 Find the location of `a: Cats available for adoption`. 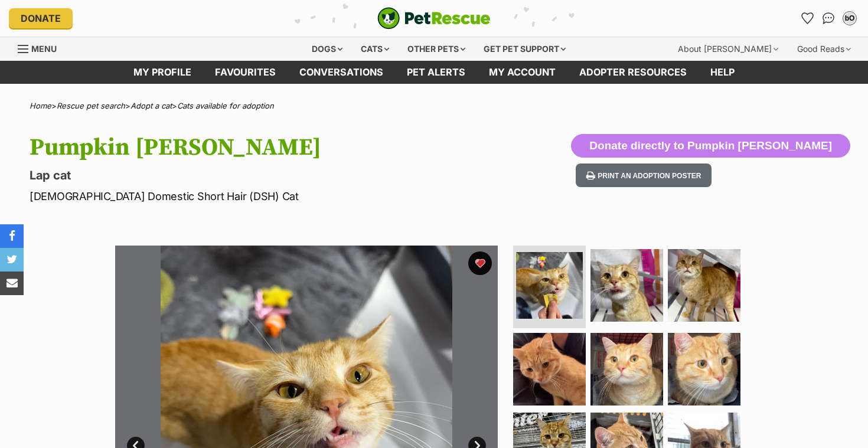

a: Cats available for adoption is located at coordinates (225, 106).